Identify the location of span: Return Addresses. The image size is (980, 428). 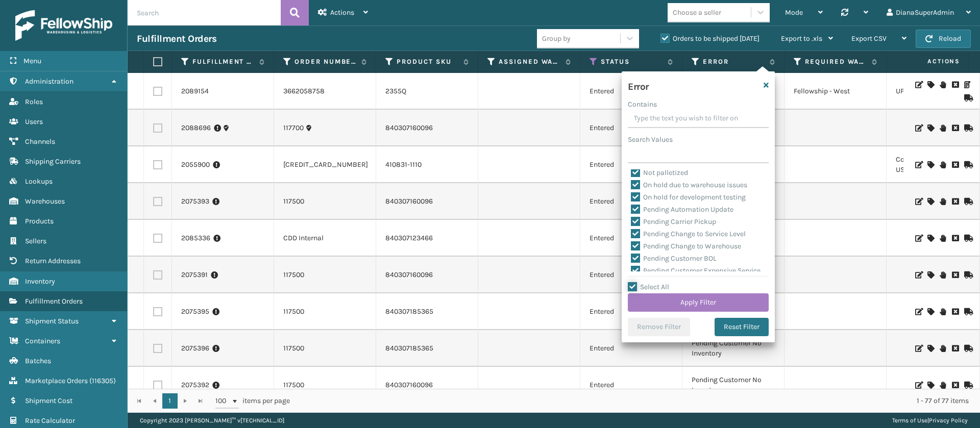
(53, 260).